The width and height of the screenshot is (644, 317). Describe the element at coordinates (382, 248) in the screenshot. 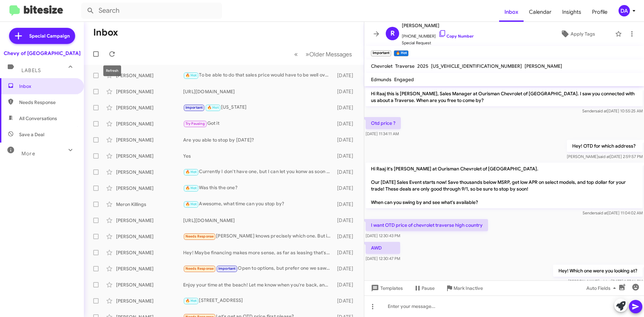

I see `p: AWD` at that location.